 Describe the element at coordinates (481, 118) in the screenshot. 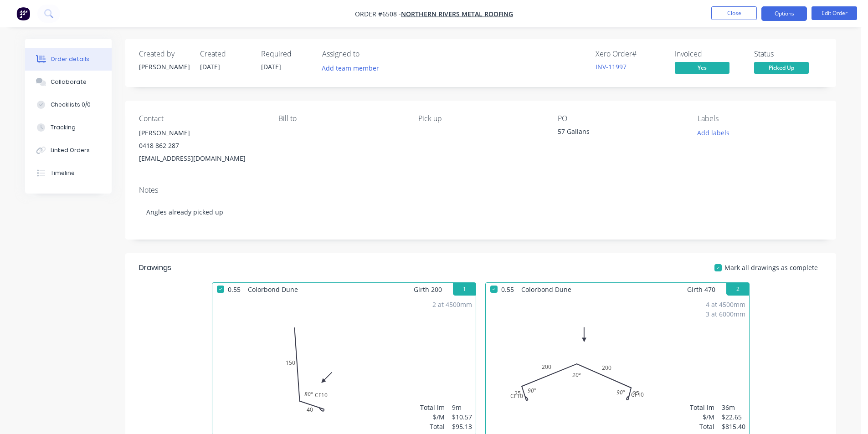

I see `div: Pick up` at that location.